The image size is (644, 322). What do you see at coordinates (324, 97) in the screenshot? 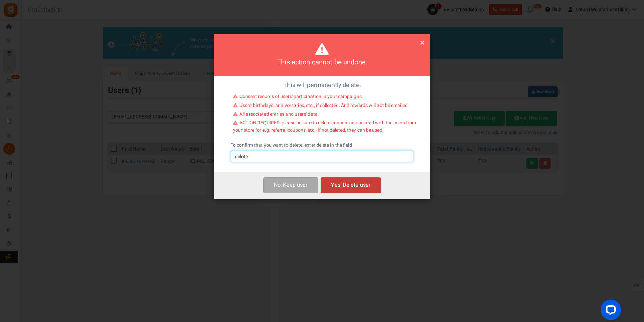
I see `li: Consent records of users' participation in your campaigns` at bounding box center [324, 97].